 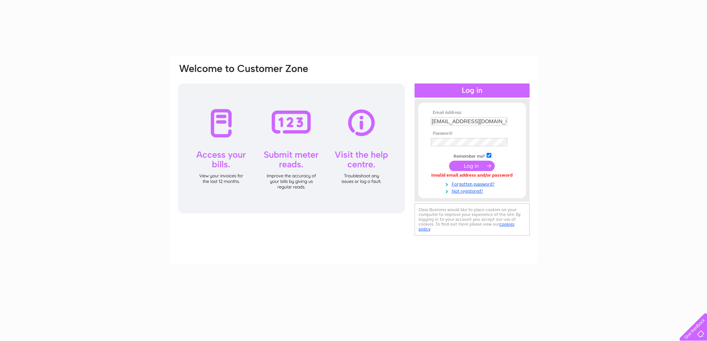 What do you see at coordinates (471, 166) in the screenshot?
I see `input: Submit` at bounding box center [471, 166].